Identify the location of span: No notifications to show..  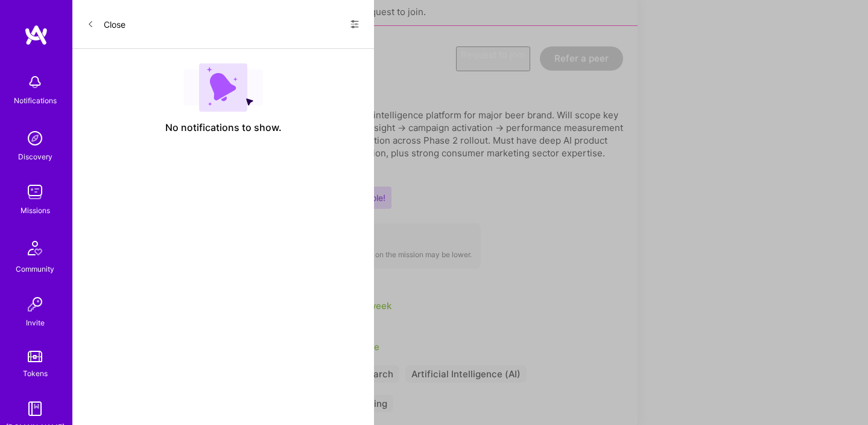
(223, 127).